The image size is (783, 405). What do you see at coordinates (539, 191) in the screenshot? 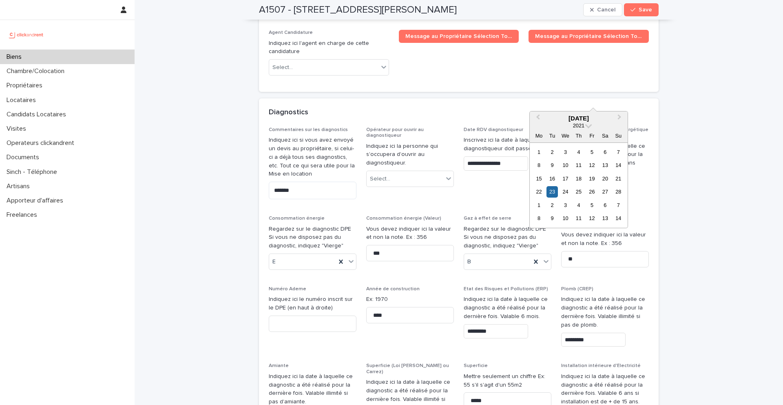
I see `div: Choose Monday, 22 February 2021` at bounding box center [539, 191].